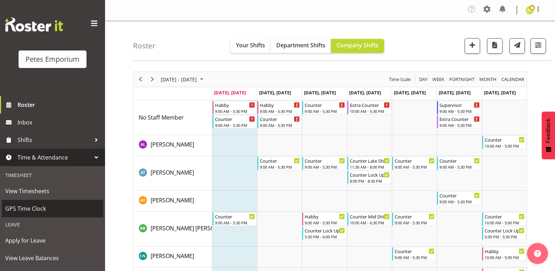 The height and width of the screenshot is (271, 555). I want to click on span: Your Shifts, so click(250, 45).